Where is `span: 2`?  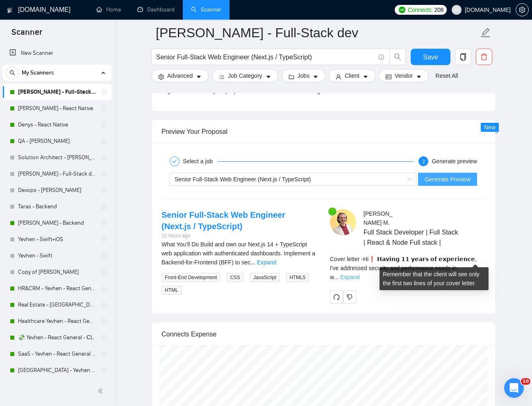
span: 2 is located at coordinates (424, 162).